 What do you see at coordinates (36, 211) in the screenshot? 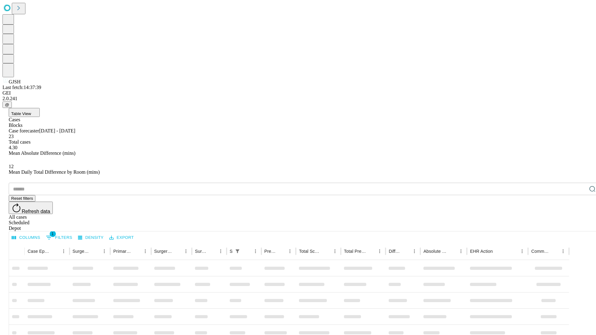
I see `span: Refresh data` at bounding box center [36, 211].